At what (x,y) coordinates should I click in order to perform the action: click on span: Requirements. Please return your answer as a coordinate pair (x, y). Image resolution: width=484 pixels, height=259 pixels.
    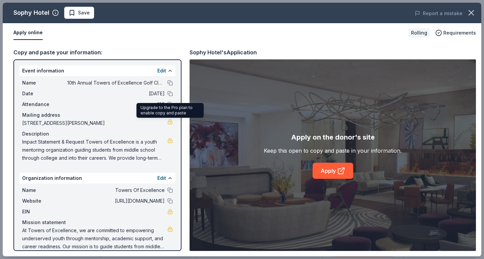
    Looking at the image, I should click on (459, 33).